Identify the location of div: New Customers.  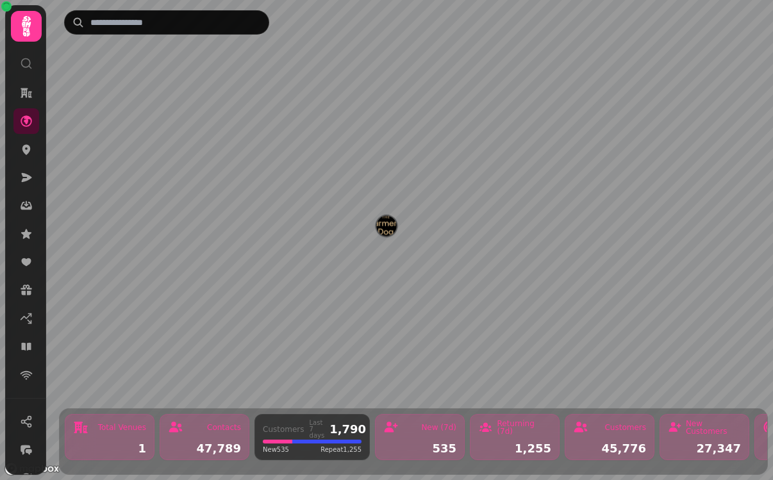
(713, 427).